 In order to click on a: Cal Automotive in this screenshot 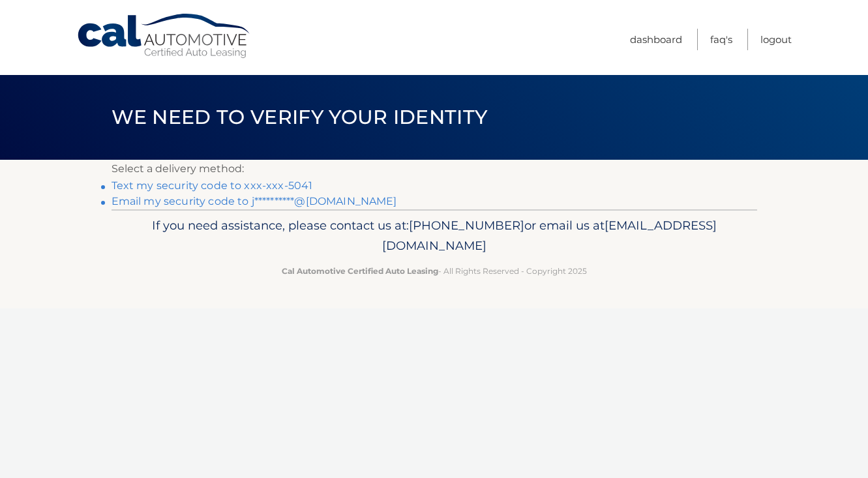, I will do `click(165, 36)`.